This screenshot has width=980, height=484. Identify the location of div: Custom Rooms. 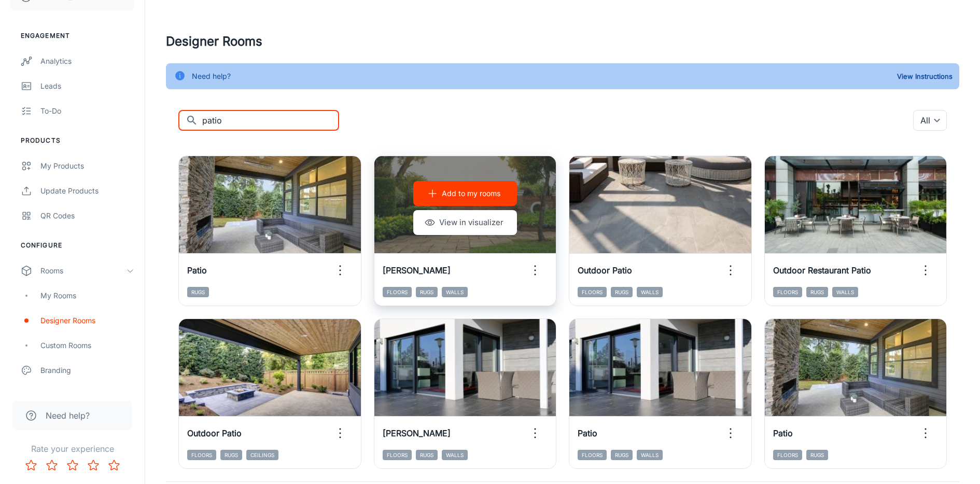
(87, 346).